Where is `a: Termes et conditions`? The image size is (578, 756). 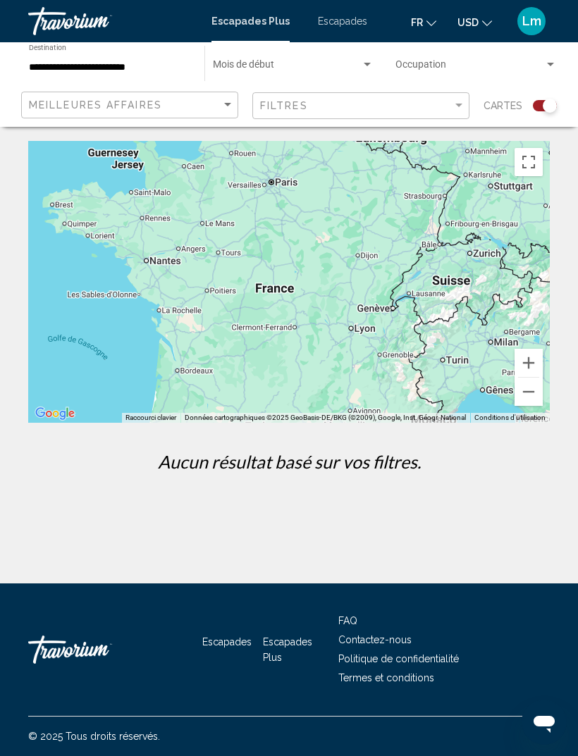 a: Termes et conditions is located at coordinates (386, 678).